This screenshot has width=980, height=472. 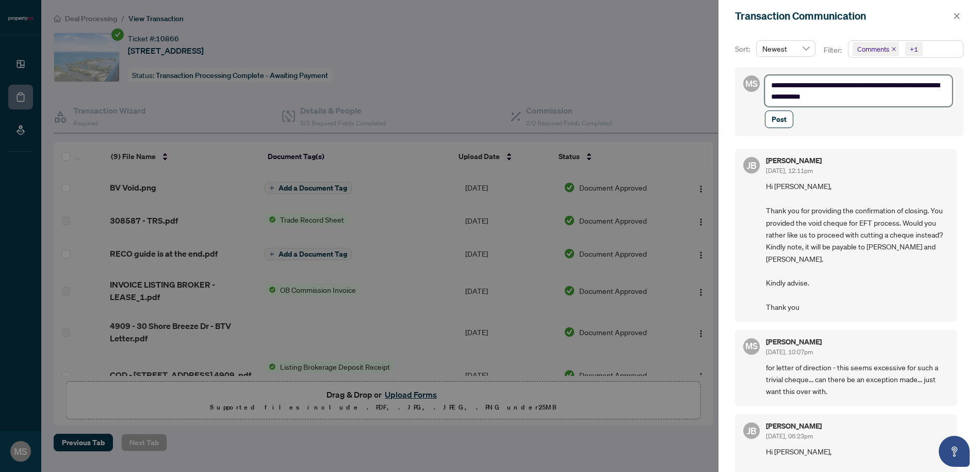 What do you see at coordinates (743, 49) in the screenshot?
I see `p: Sort:` at bounding box center [743, 49].